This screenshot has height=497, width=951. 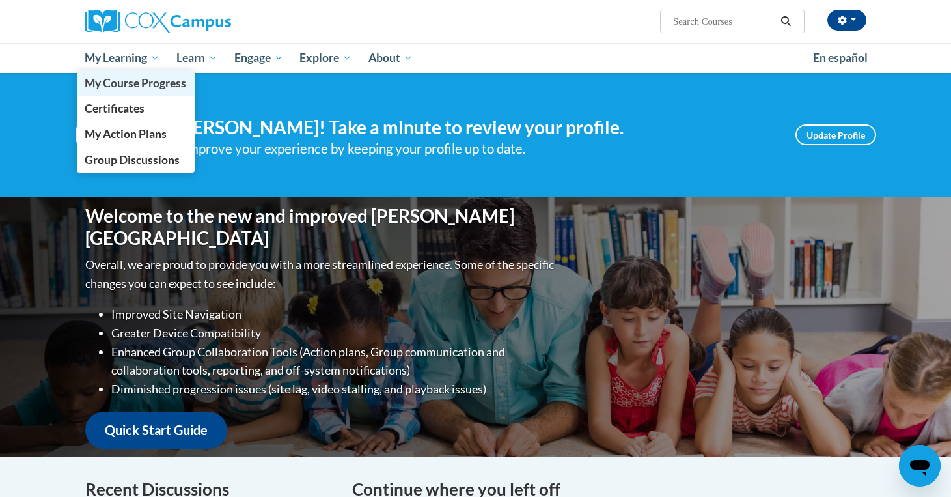 What do you see at coordinates (136, 133) in the screenshot?
I see `a: My Action Plans` at bounding box center [136, 133].